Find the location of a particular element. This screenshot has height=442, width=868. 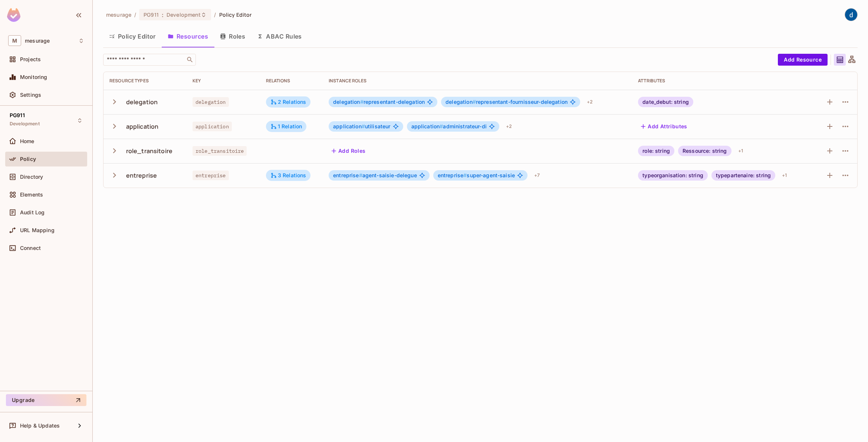

span: Monitoring is located at coordinates (34, 77).